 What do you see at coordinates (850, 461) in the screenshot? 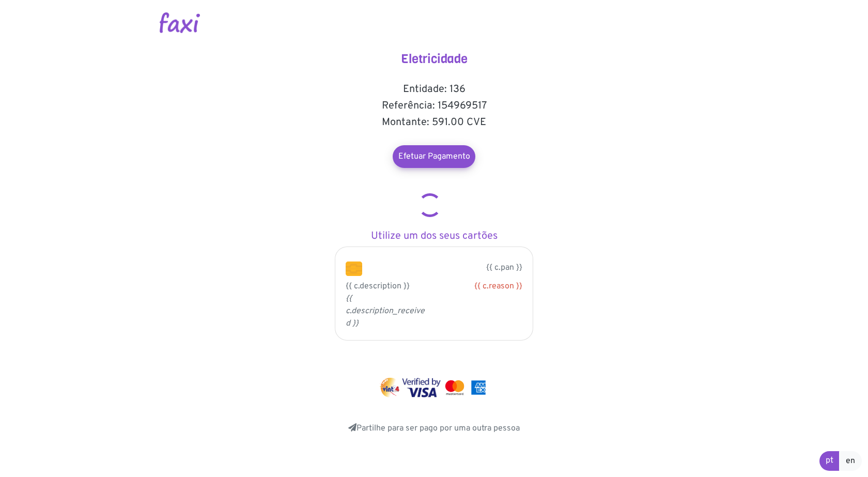
I see `a: en` at bounding box center [850, 461].